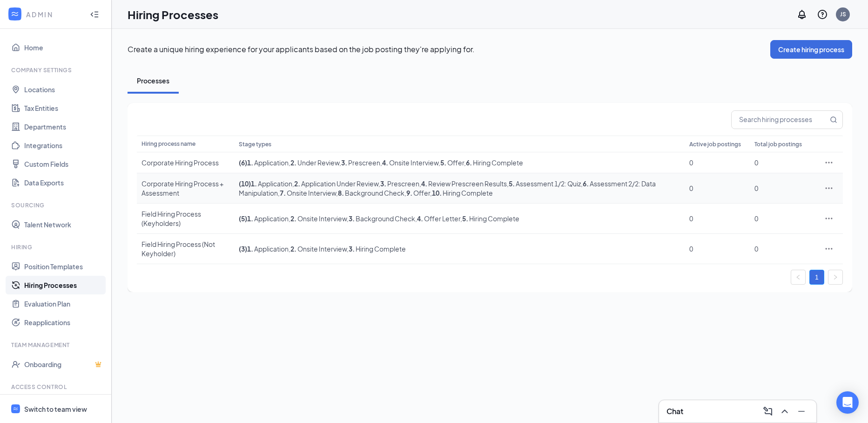 This screenshot has width=868, height=423. What do you see at coordinates (822, 14) in the screenshot?
I see `svg: QuestionInfo` at bounding box center [822, 14].